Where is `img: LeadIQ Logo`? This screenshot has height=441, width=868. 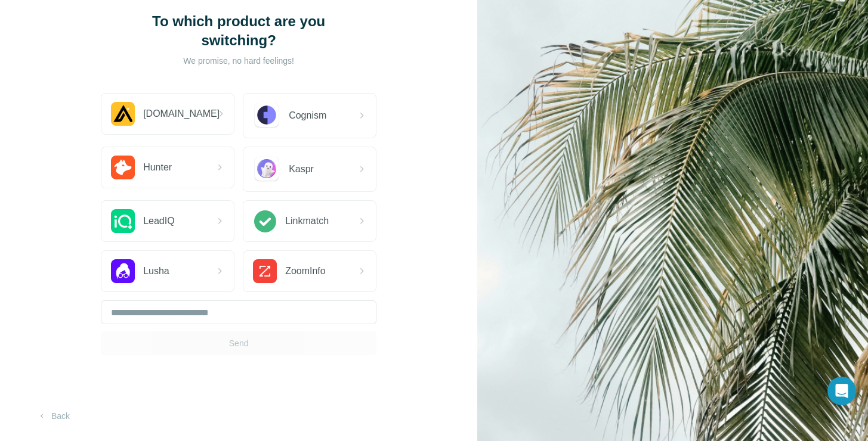
img: LeadIQ Logo is located at coordinates (123, 222).